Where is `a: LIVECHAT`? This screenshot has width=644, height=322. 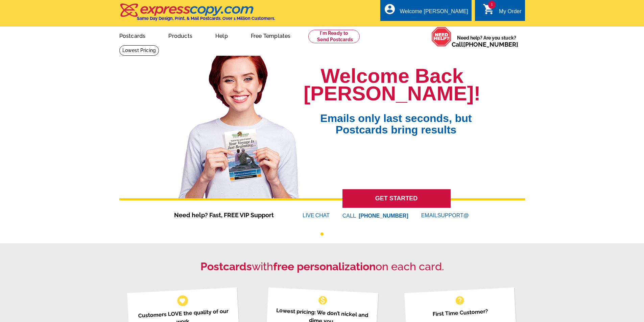 a: LIVECHAT is located at coordinates (316, 215).